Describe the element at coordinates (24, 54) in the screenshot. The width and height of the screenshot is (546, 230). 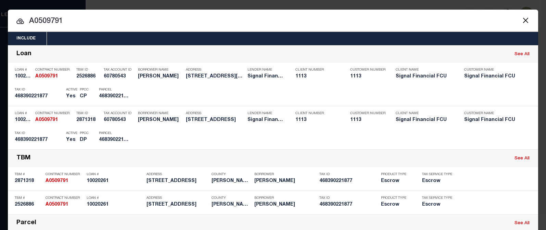
I see `div: Loan` at that location.